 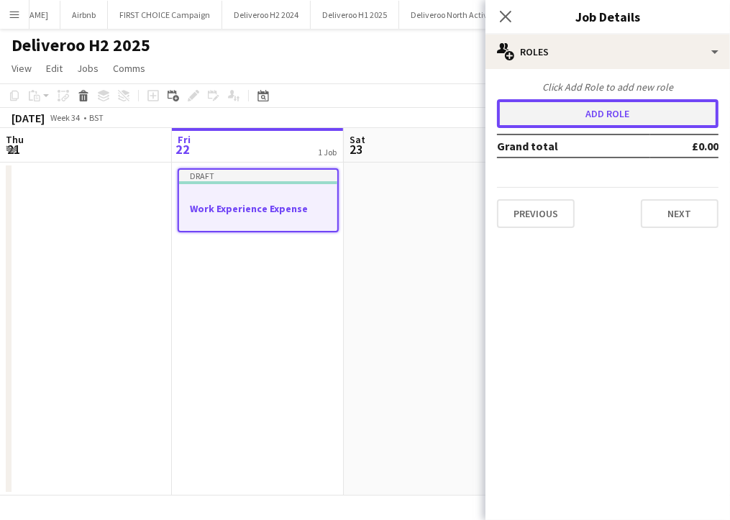 What do you see at coordinates (258, 200) in the screenshot?
I see `app-job-card: DraftWork Experience Expense` at bounding box center [258, 200].